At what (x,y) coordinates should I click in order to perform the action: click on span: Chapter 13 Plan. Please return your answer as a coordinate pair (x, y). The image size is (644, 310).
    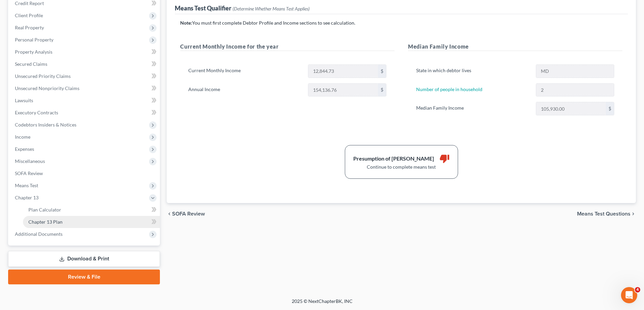
    Looking at the image, I should click on (46, 222).